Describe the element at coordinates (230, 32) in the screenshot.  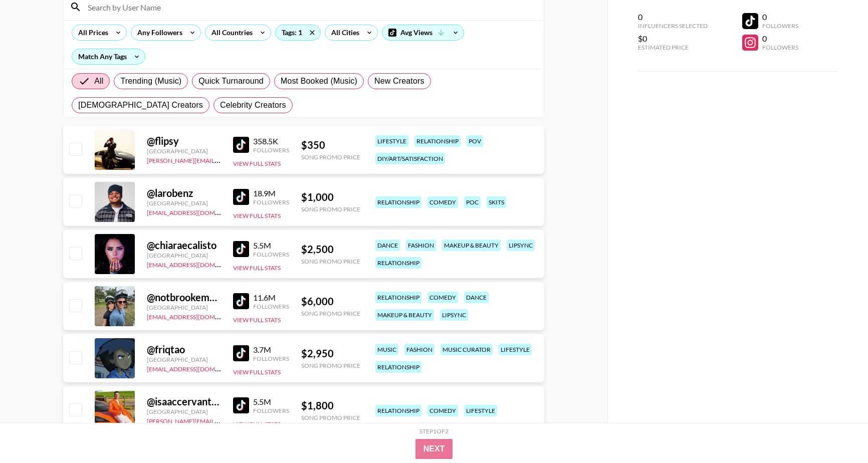
I see `div: All Countries` at that location.